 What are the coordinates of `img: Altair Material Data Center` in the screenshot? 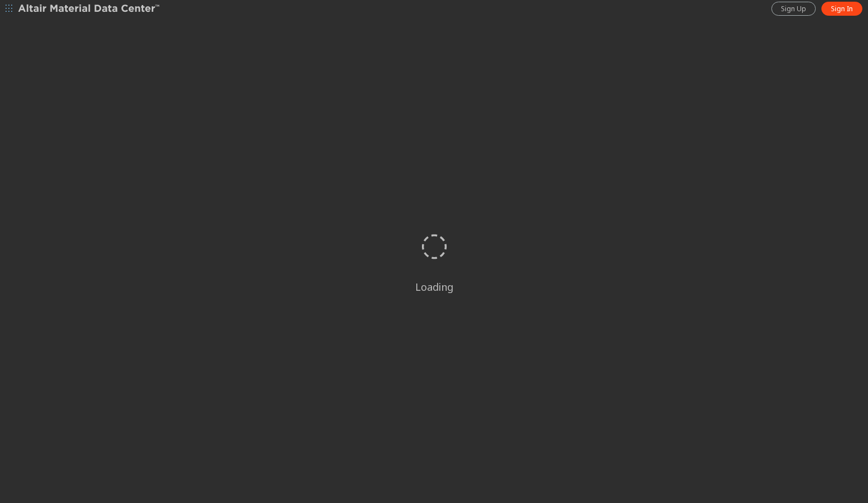 It's located at (89, 9).